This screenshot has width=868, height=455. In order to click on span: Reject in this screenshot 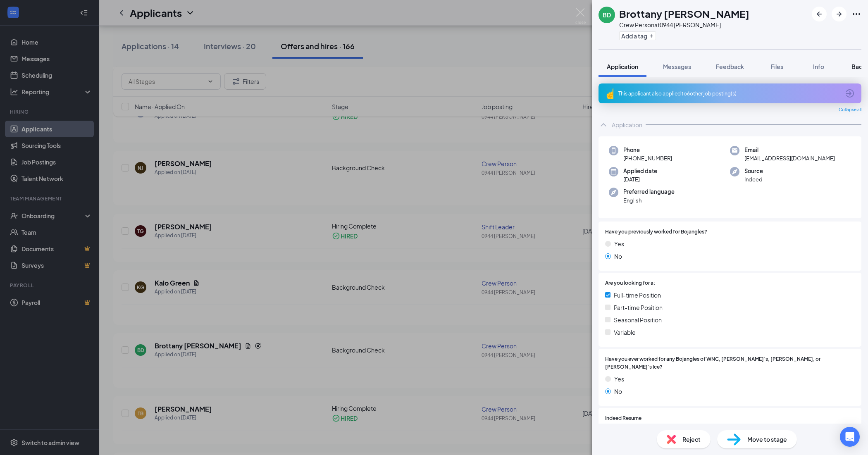, I will do `click(692, 439)`.